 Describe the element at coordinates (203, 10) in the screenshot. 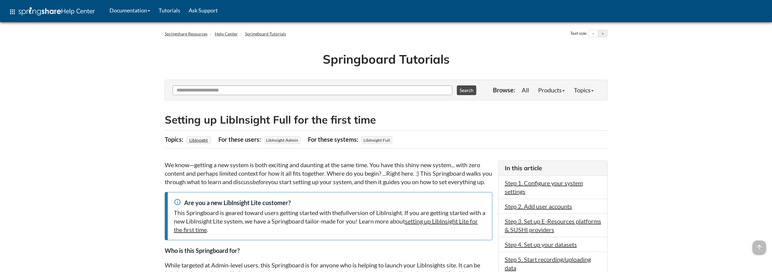

I see `a: Ask Support` at that location.